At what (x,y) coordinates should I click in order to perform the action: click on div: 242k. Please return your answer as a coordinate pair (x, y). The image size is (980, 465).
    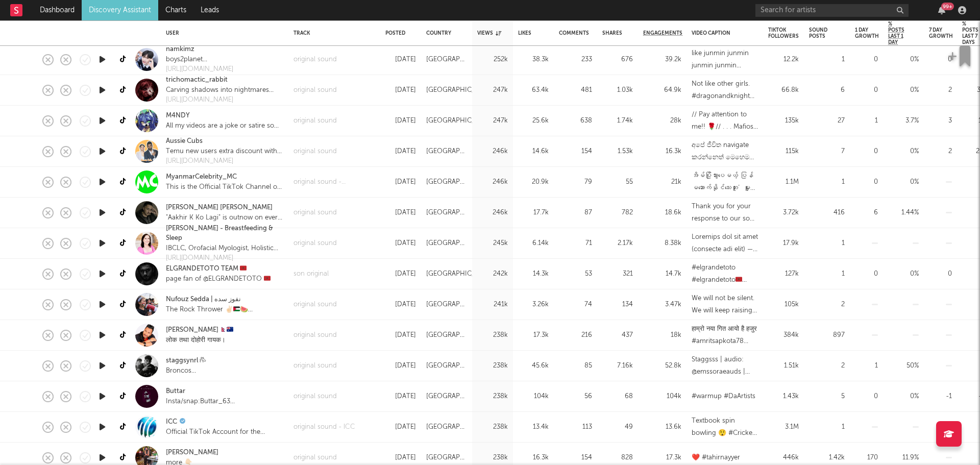
    Looking at the image, I should click on (492, 274).